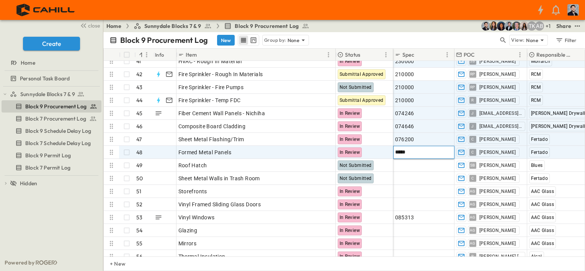  Describe the element at coordinates (51, 131) in the screenshot. I see `div: Block 9 Schedule Delay Logtest` at that location.